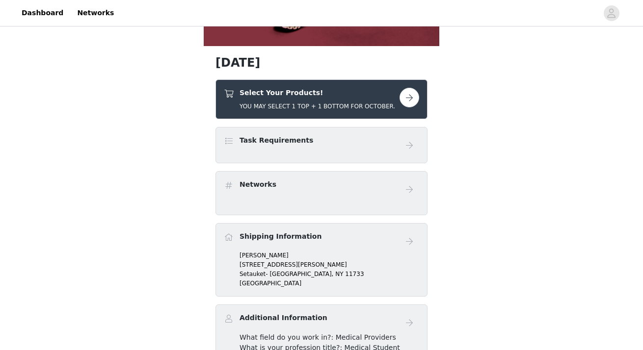 The image size is (643, 350). Describe the element at coordinates (280, 236) in the screenshot. I see `h4: Shipping Information` at that location.